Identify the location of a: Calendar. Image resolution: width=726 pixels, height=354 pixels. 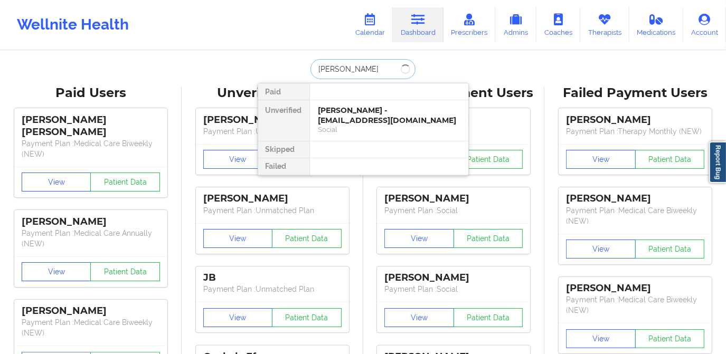
(370, 25).